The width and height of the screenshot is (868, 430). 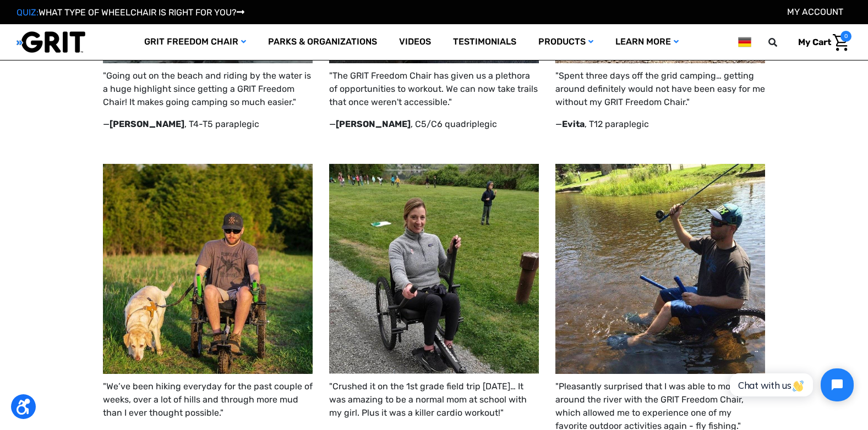 What do you see at coordinates (207, 124) in the screenshot?
I see `p: — , T4-T5 paraplegic` at bounding box center [207, 124].